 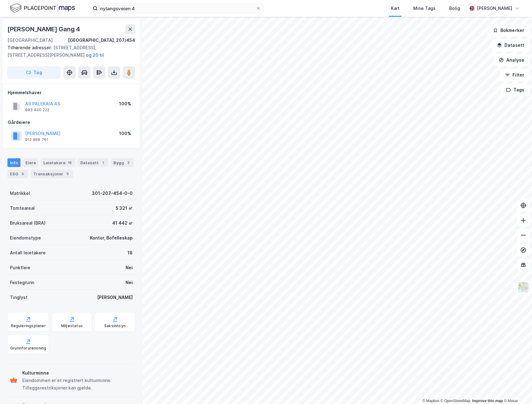 I want to click on div: 893 400 222, so click(x=37, y=110).